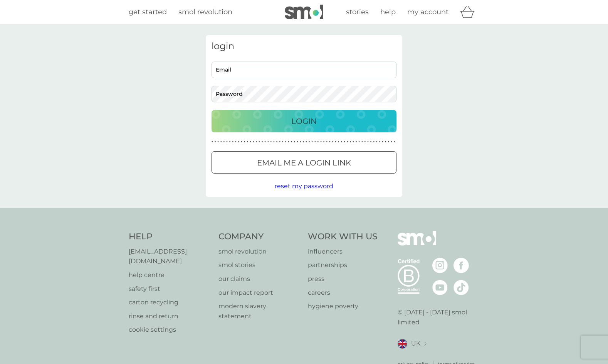  What do you see at coordinates (205, 12) in the screenshot?
I see `span: smol revolution` at bounding box center [205, 12].